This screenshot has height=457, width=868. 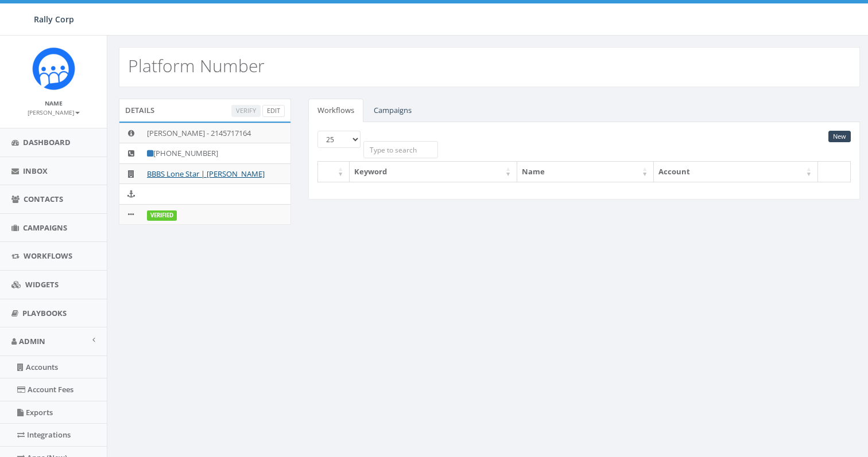 I want to click on th: Keyword, so click(x=433, y=171).